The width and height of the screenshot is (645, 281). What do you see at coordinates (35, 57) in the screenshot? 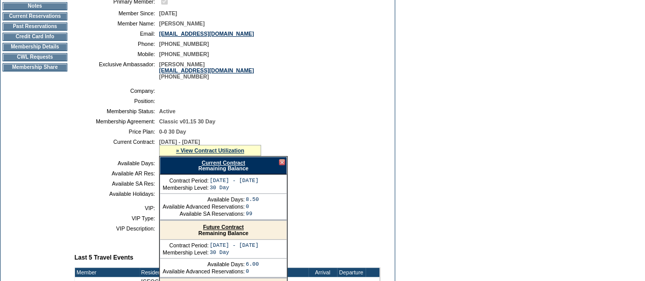
I see `td: CWL Requests` at bounding box center [35, 57].